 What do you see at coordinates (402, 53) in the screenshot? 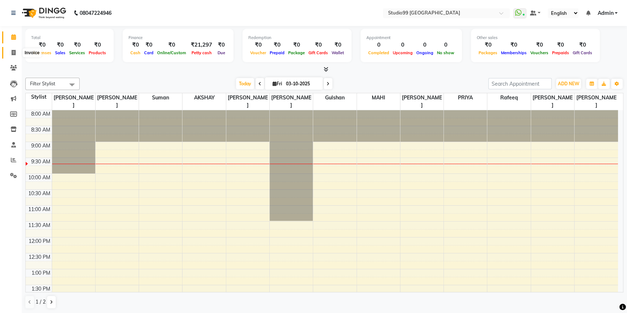
I see `span: Upcoming` at bounding box center [402, 53].